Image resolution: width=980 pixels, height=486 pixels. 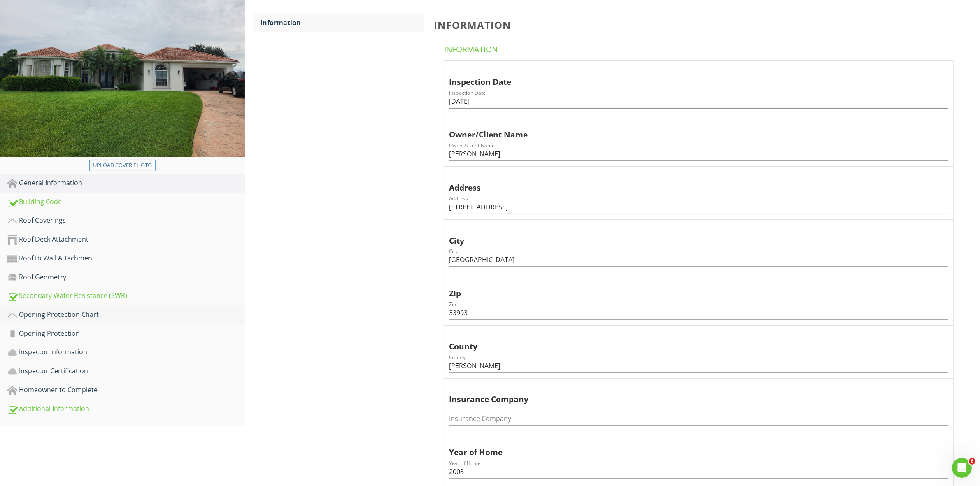 I want to click on div: Building Code, so click(x=126, y=202).